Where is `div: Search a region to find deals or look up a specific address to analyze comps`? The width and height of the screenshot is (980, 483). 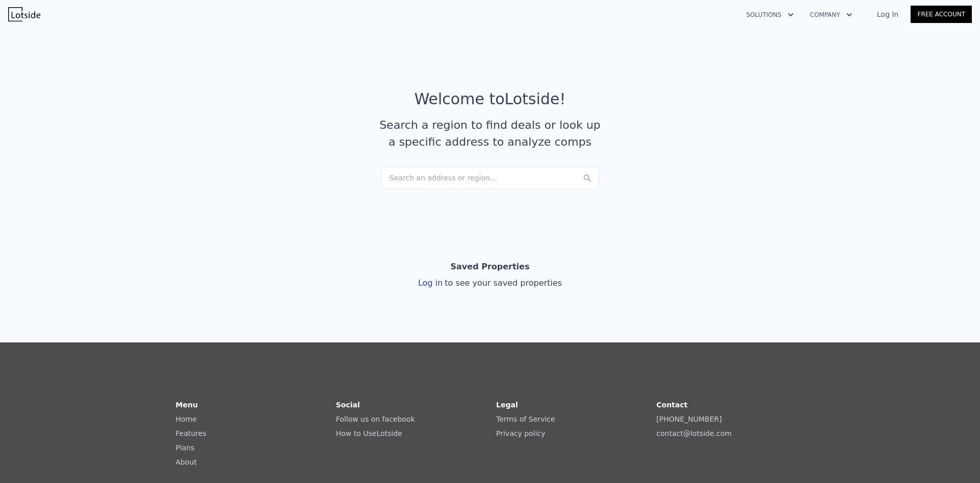
div: Search a region to find deals or look up a specific address to analyze comps is located at coordinates (490, 134).